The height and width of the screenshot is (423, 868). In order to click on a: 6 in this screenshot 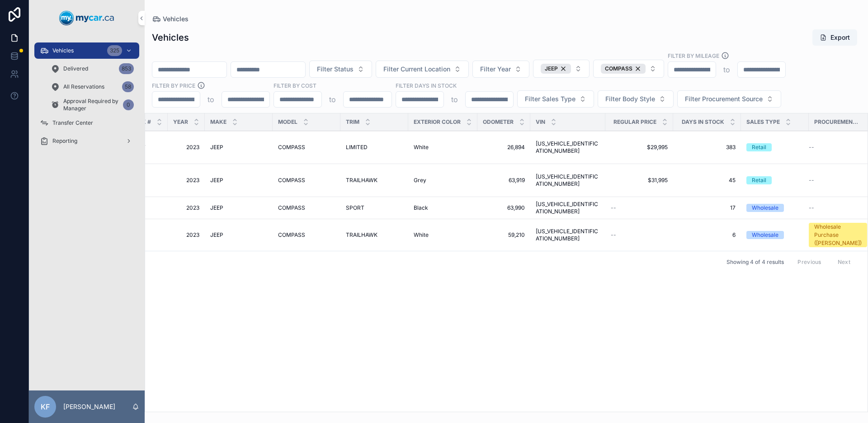, I will do `click(707, 235)`.